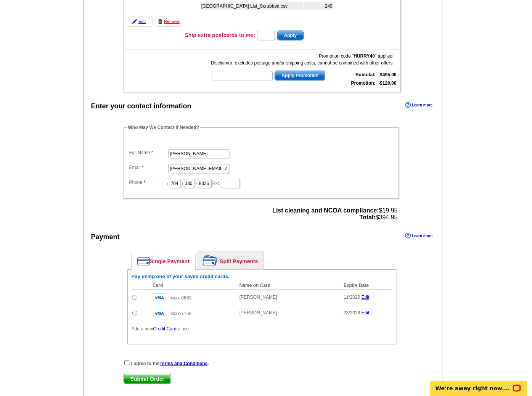  Describe the element at coordinates (169, 22) in the screenshot. I see `a: Remove` at that location.